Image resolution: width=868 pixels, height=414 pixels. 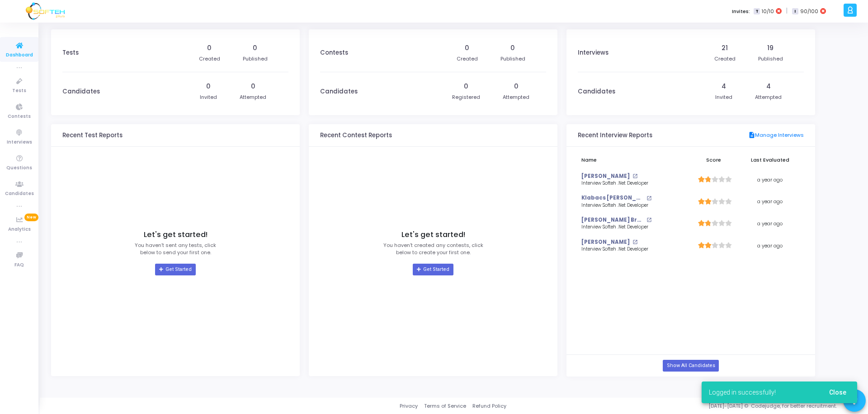 I want to click on span: New, so click(x=31, y=218).